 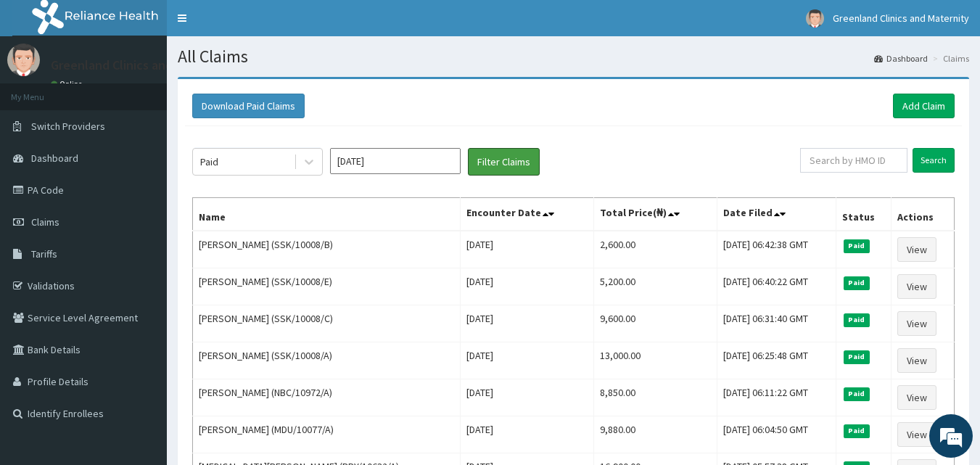 What do you see at coordinates (142, 336) in the screenshot?
I see `textarea: Type your message and hit 'Enter'` at bounding box center [142, 336].